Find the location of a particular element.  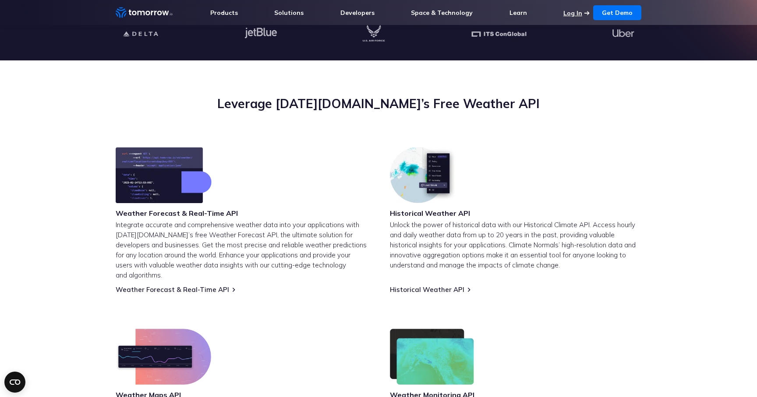

button: Open CMP widget is located at coordinates (15, 382).